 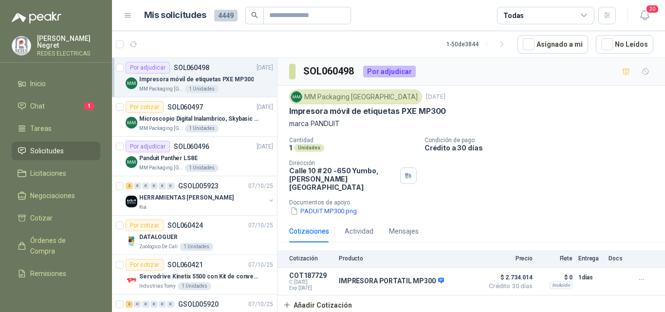 What do you see at coordinates (543, 148) in the screenshot?
I see `p: Crédito a 30 días` at bounding box center [543, 148].